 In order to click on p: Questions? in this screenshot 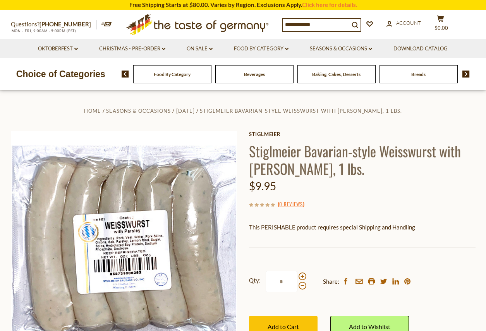, I will do `click(54, 24)`.